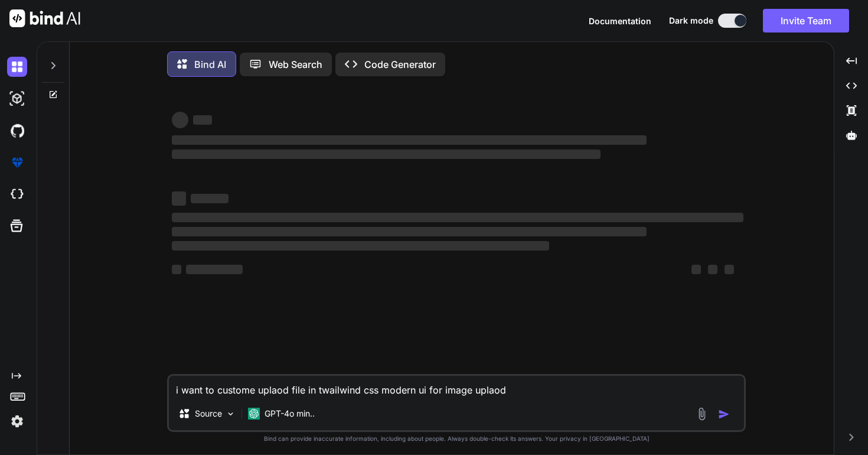 This screenshot has width=868, height=455. What do you see at coordinates (457, 438) in the screenshot?
I see `p: Bind can provide inaccurate information, including about people. Always double-check its answers....` at bounding box center [457, 438].